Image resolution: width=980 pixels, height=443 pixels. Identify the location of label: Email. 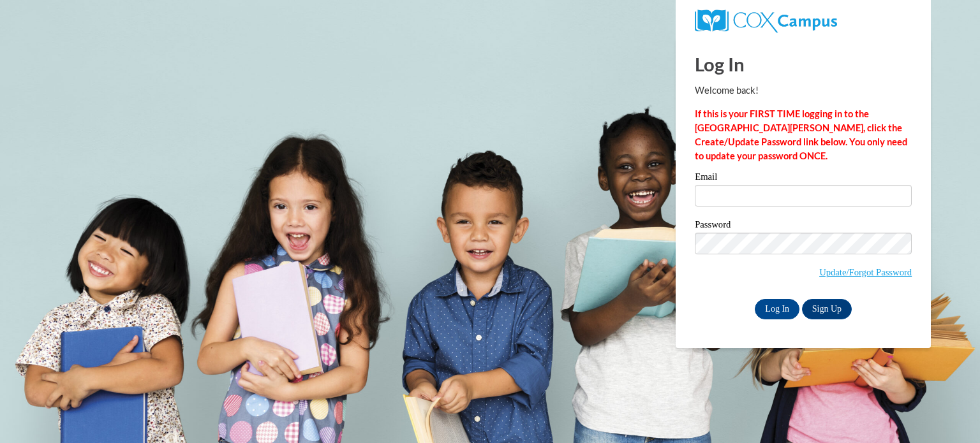
(803, 179).